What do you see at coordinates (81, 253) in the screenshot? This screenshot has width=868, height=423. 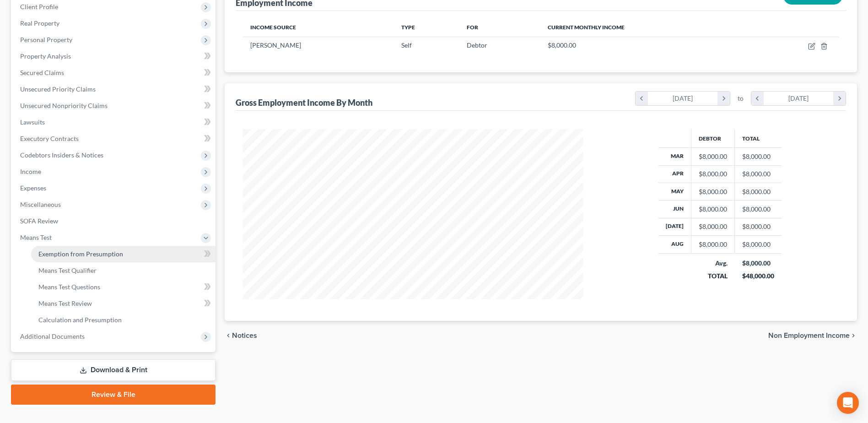 I see `span: Exemption from Presumption` at bounding box center [81, 253].